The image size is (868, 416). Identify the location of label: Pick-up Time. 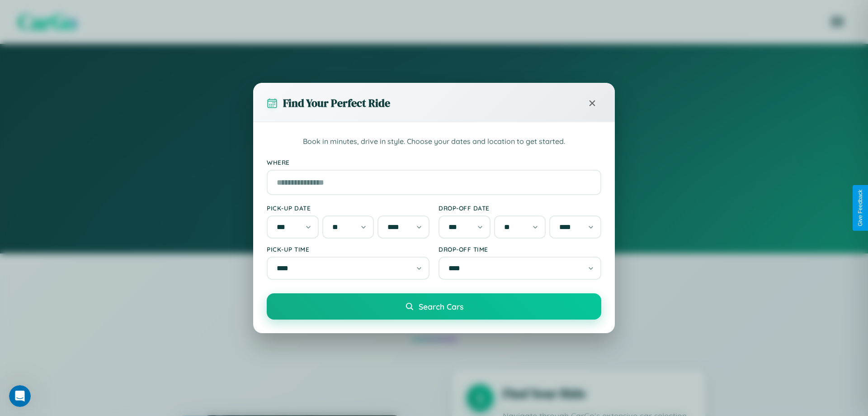
(348, 248).